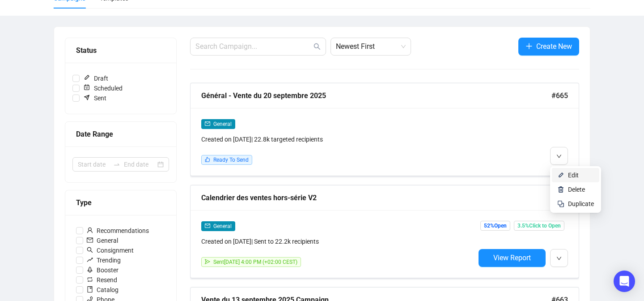  Describe the element at coordinates (561, 204) in the screenshot. I see `img: svg+xml;base64,PHN2ZyB4bWxucz0iaHR0cDovL3d3dy53My5vcmcvMjAwMC9zdmciIHdpZHRoPSIyNCIgaGVpZ2h0PSIyNC...` at that location.